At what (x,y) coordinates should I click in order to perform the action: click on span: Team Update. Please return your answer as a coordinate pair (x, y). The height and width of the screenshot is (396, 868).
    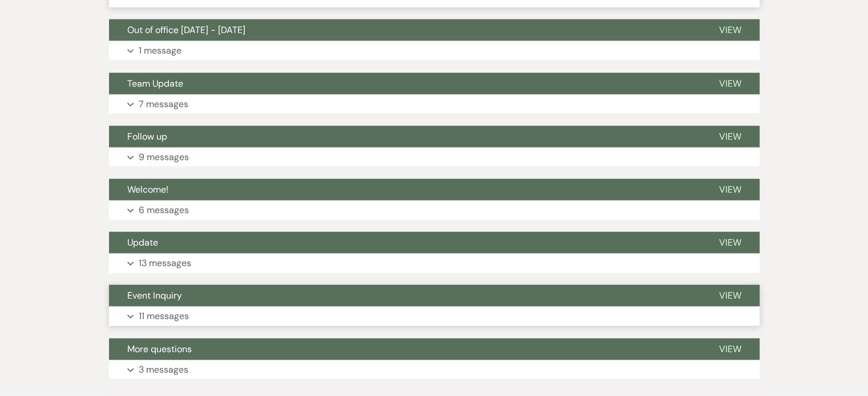
    Looking at the image, I should click on (155, 83).